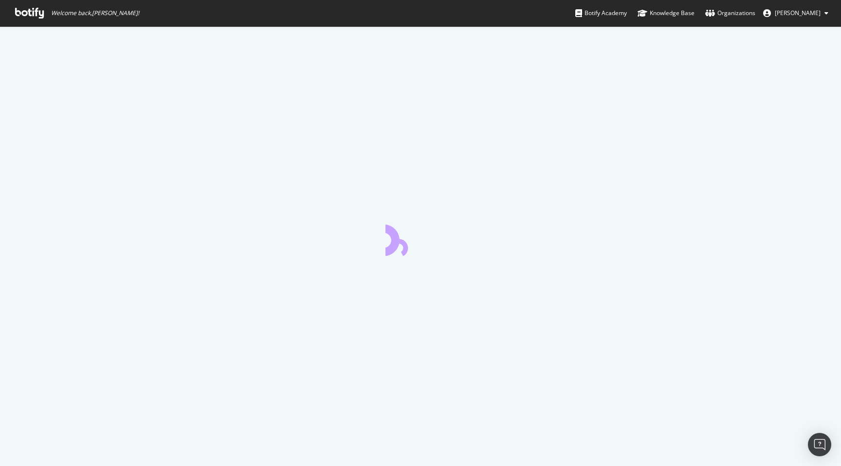 This screenshot has width=841, height=466. I want to click on span: Bharat Lohakare, so click(798, 13).